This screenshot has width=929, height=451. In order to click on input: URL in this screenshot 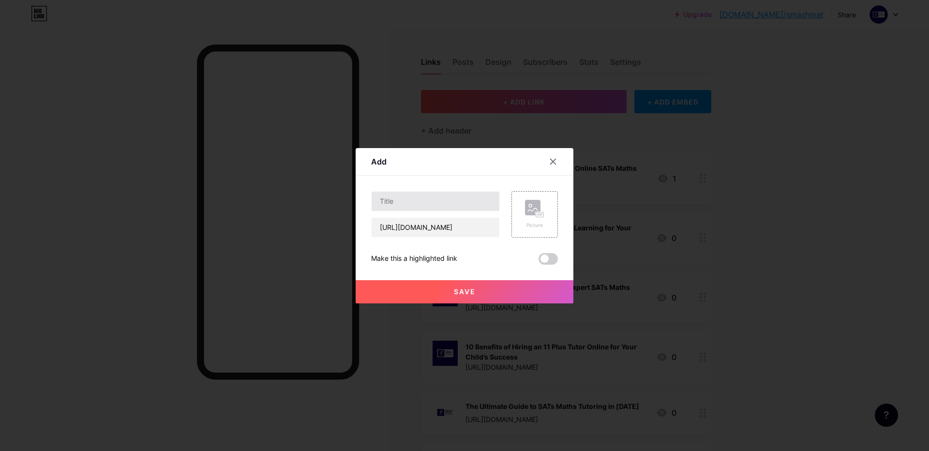, I will do `click(436, 228)`.